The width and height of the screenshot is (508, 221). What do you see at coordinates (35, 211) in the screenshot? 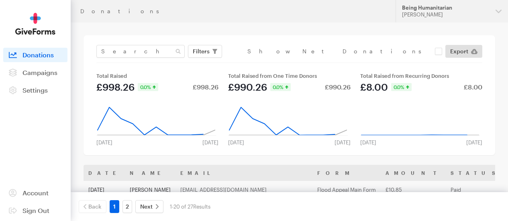
I see `a: Sign Out` at bounding box center [35, 211].